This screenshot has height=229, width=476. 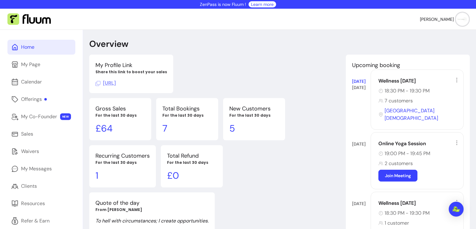 I want to click on p: Overview, so click(x=109, y=44).